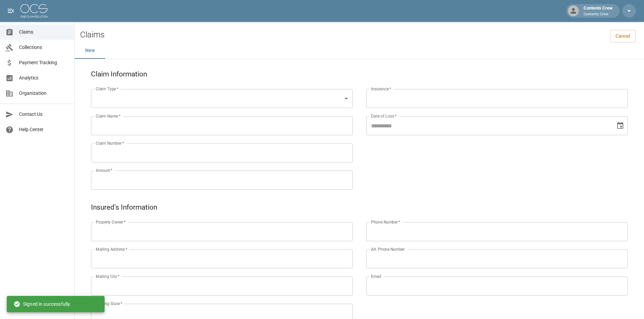  Describe the element at coordinates (11, 11) in the screenshot. I see `button: open drawer` at that location.